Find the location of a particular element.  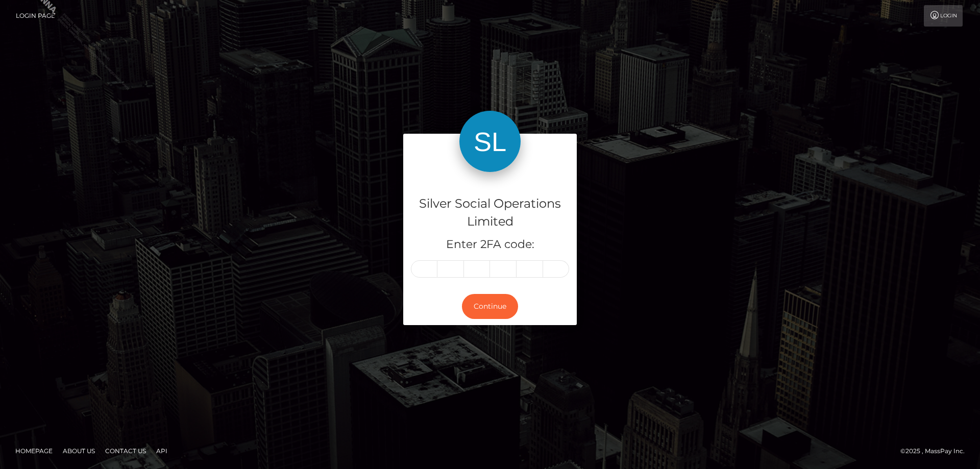

a: API is located at coordinates (161, 451).